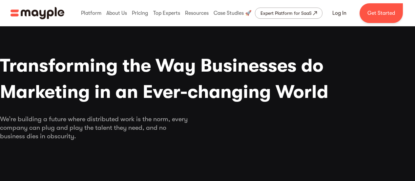 This screenshot has height=181, width=415. Describe the element at coordinates (37, 13) in the screenshot. I see `a: home` at that location.